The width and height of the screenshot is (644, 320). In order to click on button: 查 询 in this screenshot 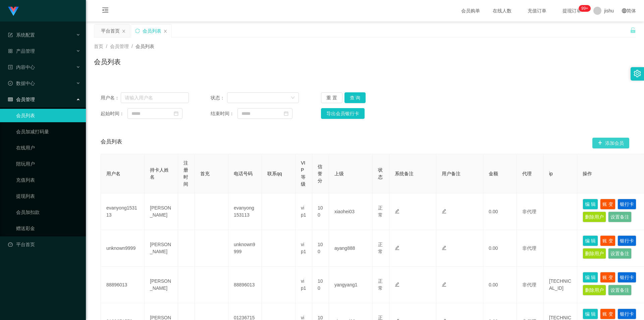, I will do `click(355, 98)`.